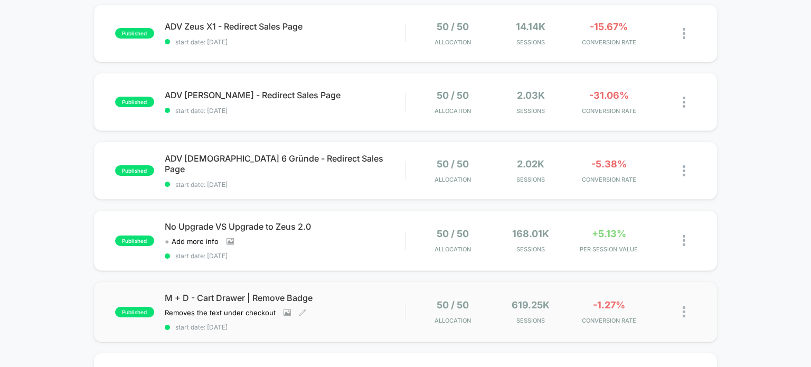 The image size is (811, 367). What do you see at coordinates (531, 305) in the screenshot?
I see `span: 619.25k` at bounding box center [531, 305].